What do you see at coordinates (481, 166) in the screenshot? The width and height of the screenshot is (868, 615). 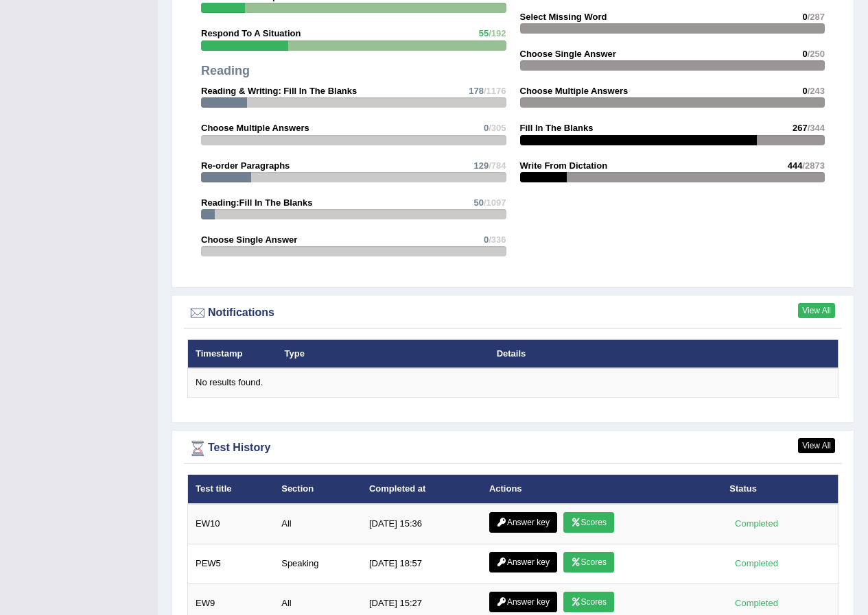 I see `span: 129` at bounding box center [481, 166].